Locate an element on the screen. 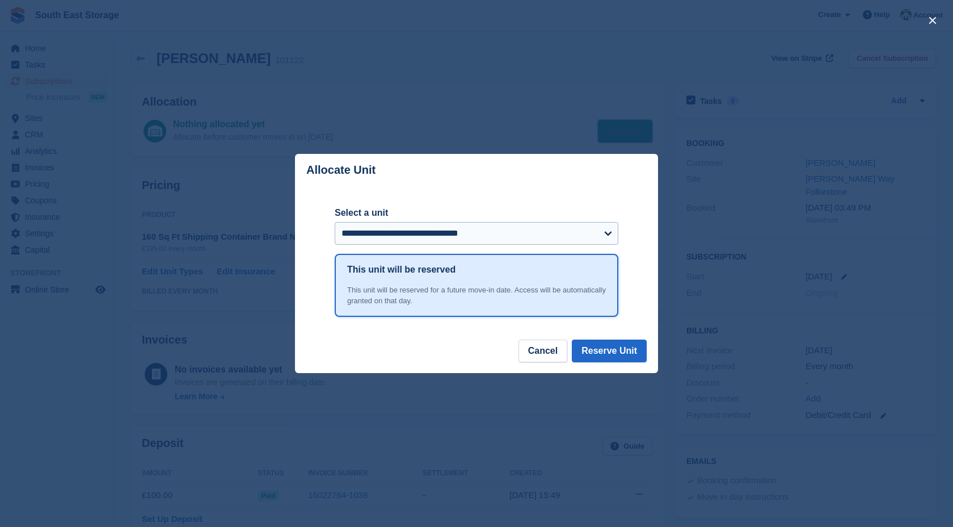 Image resolution: width=953 pixels, height=527 pixels. button: close is located at coordinates (933, 20).